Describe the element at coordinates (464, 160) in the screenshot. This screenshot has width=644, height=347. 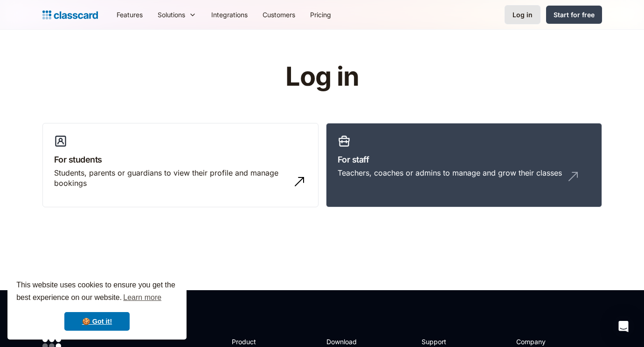
I see `h3: For staff` at that location.